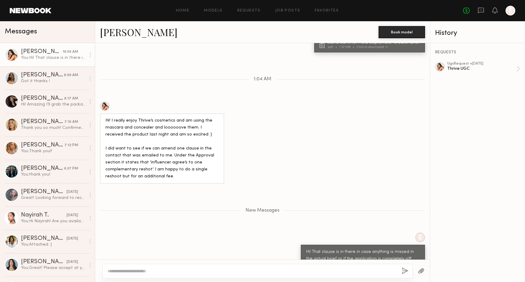 The height and width of the screenshot is (282, 525). I want to click on div: 7:16 AM, so click(71, 122).